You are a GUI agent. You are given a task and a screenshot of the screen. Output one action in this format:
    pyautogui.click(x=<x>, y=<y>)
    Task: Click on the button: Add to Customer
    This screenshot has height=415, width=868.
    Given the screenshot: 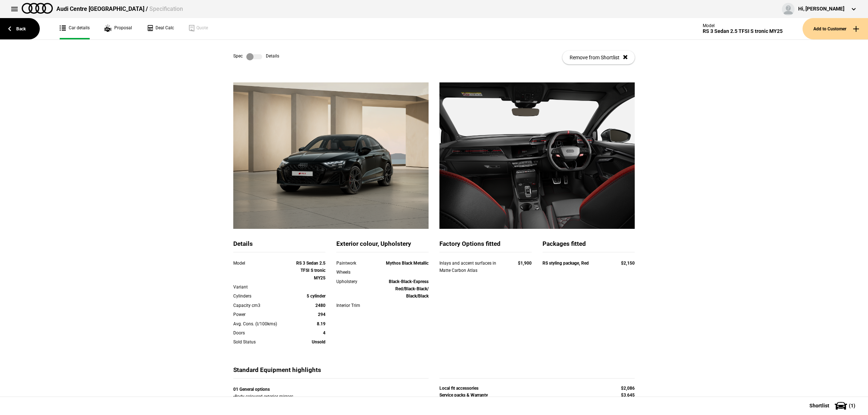 What is the action you would take?
    pyautogui.click(x=835, y=28)
    